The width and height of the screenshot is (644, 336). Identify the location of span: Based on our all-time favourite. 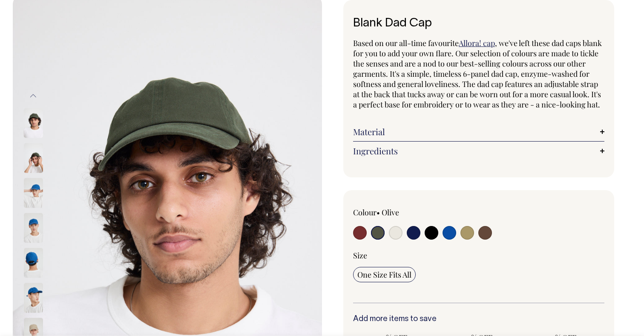
(406, 43).